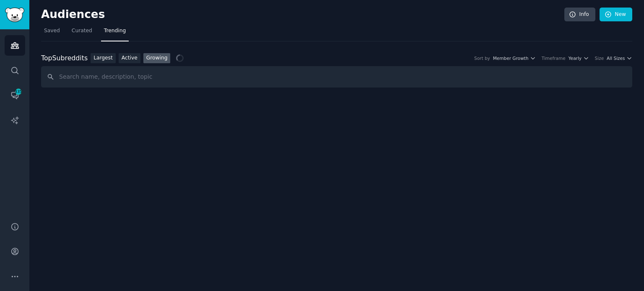  I want to click on a: Info, so click(580, 15).